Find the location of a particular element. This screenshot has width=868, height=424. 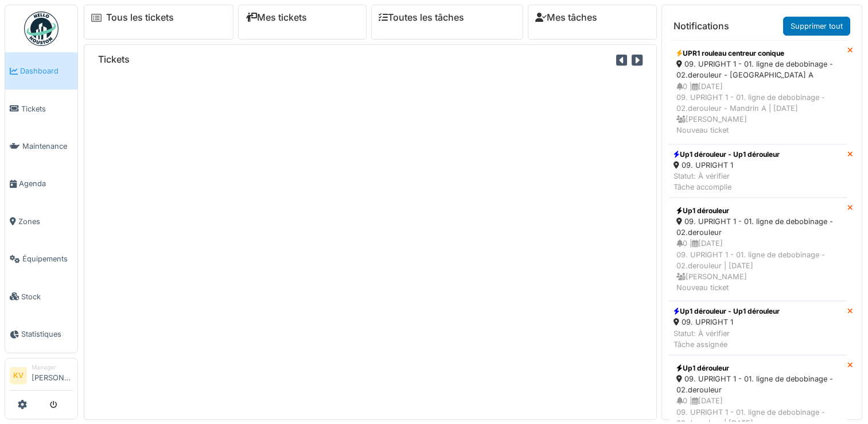

a: UPR1 rouleau centreur conique 09. UPRIGHT 1 - 01. ligne de debobinage - 02.derouleur - [GEOGRAPHI... is located at coordinates (758, 92).